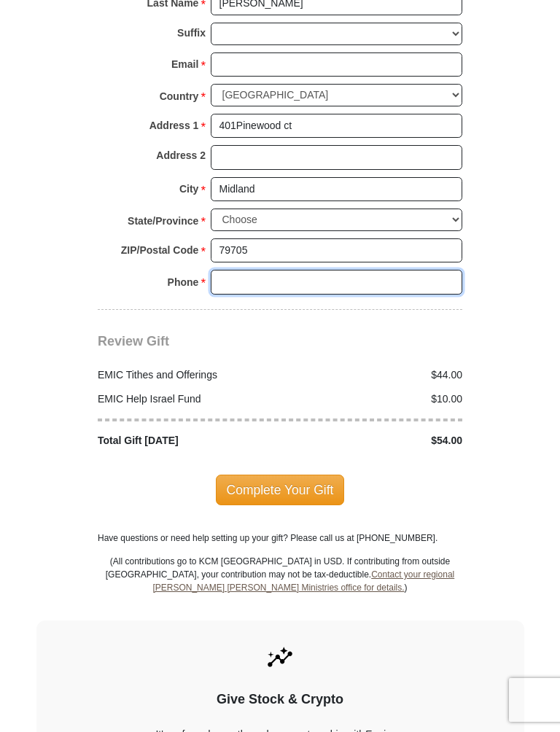  I want to click on strong: ZIP/Postal Code, so click(159, 250).